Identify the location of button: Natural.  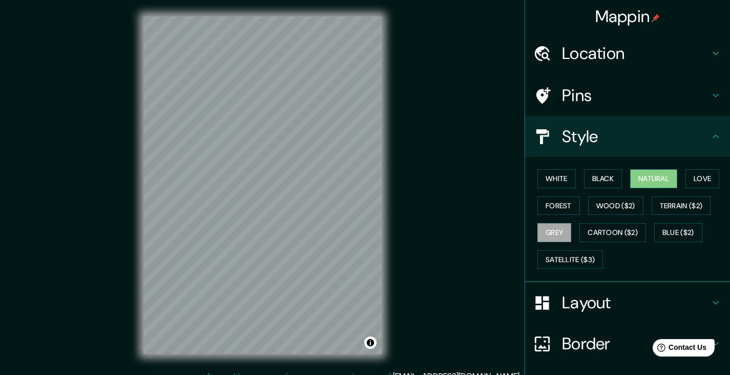
(654, 178).